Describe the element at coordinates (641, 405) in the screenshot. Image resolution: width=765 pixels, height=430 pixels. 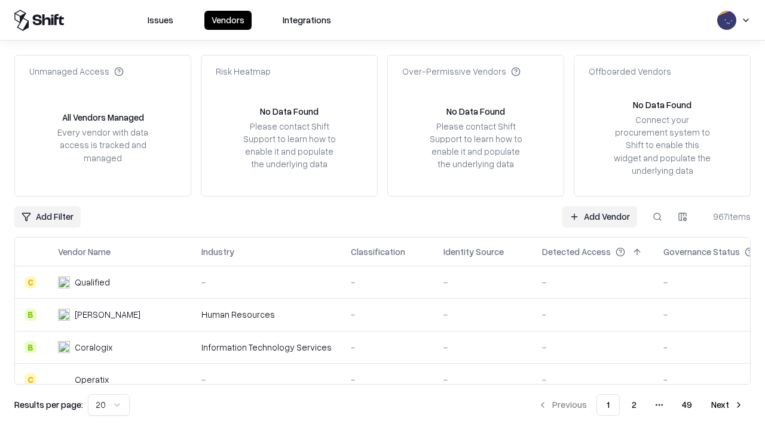
I see `nav: pagination` at that location.